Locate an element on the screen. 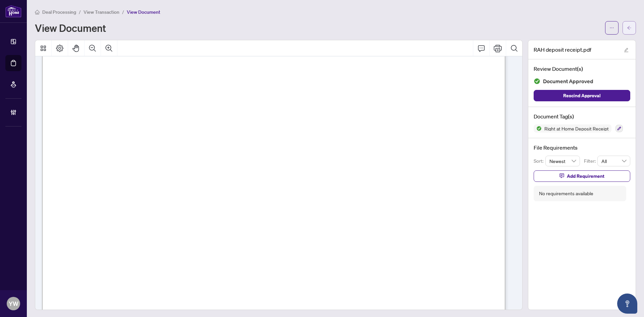 The width and height of the screenshot is (644, 317). span: Newest is located at coordinates (563, 161).